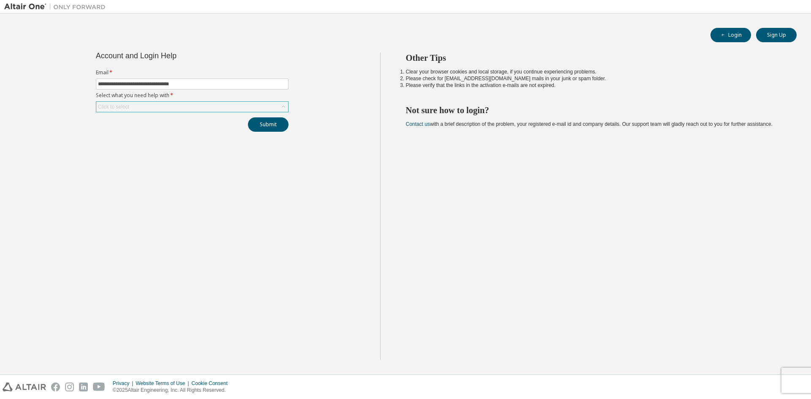 The width and height of the screenshot is (811, 399). I want to click on div: Cookie Consent, so click(212, 384).